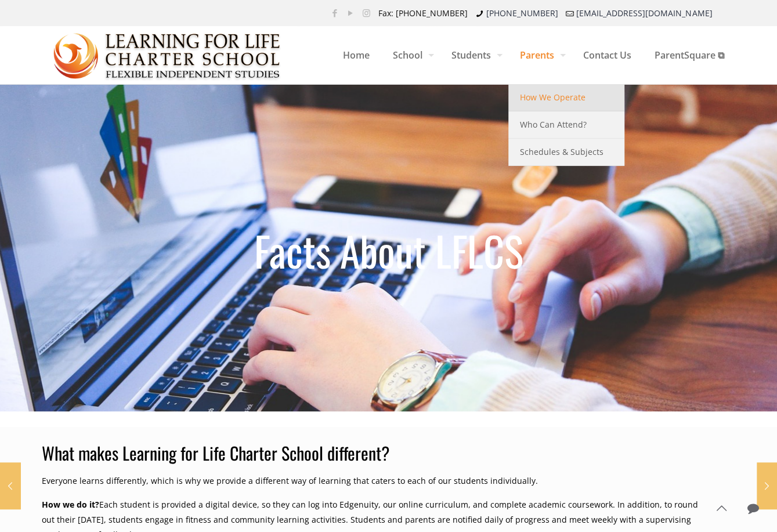 This screenshot has width=777, height=532. I want to click on i: scroll down icon, so click(389, 395).